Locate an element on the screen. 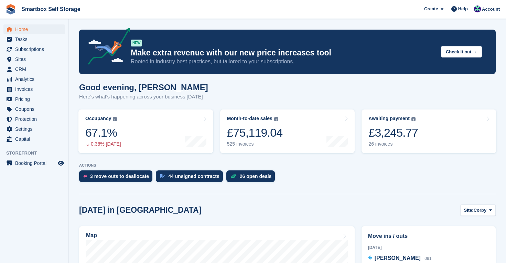  div: 3 move outs to deallocate is located at coordinates (119, 176).